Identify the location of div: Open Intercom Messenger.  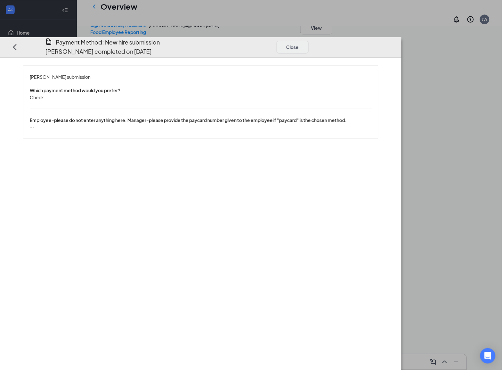
(488, 356).